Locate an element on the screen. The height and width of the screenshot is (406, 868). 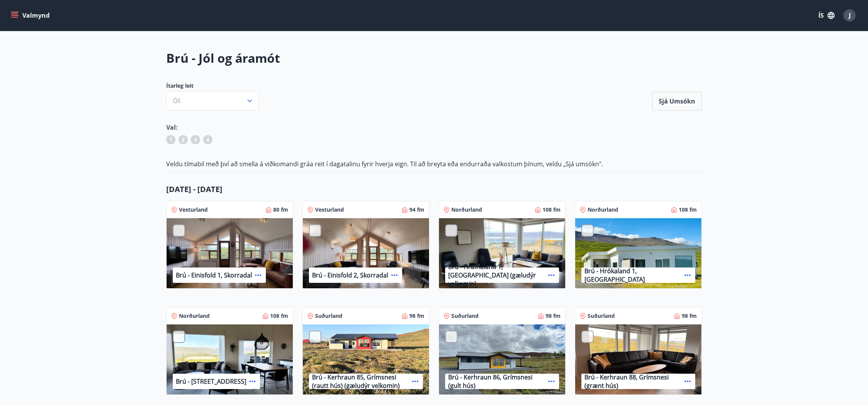
button: Öll is located at coordinates (212, 101).